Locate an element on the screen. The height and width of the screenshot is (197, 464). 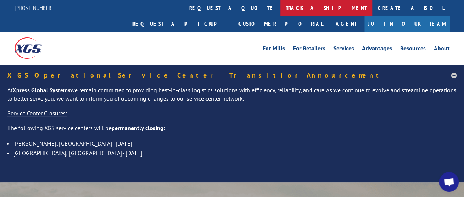
a: For Mills is located at coordinates (274, 50).